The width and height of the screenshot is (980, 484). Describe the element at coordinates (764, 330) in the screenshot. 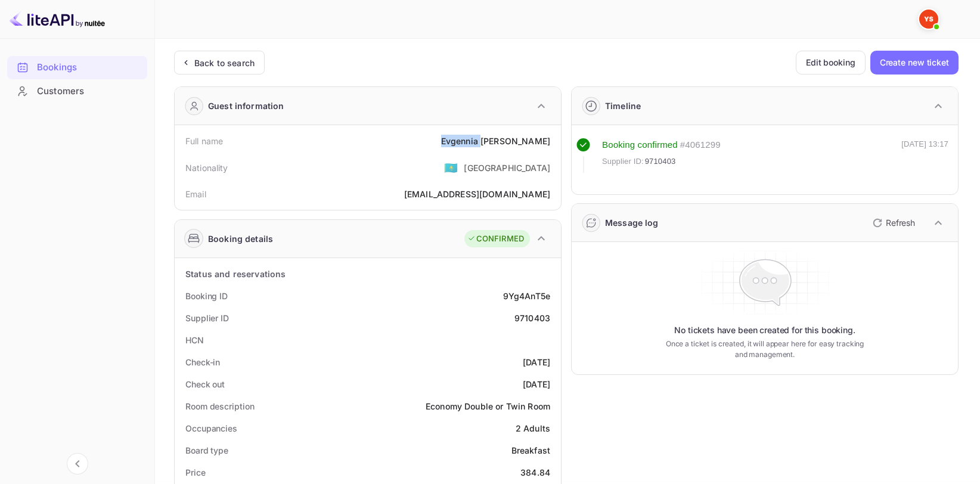

I see `p: No tickets have been created for this booking.` at that location.